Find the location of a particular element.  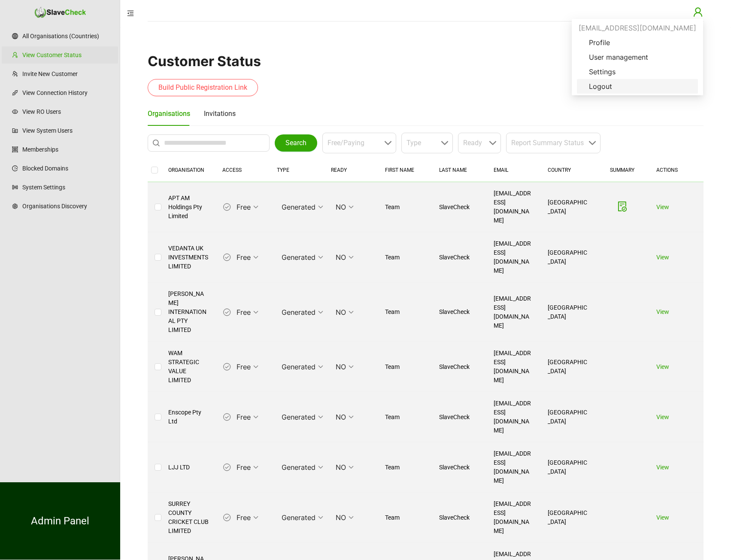

th: SUMMARY is located at coordinates (622, 170).